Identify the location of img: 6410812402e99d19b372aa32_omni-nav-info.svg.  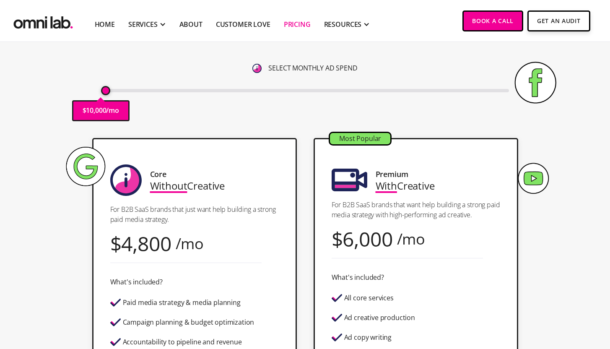
(257, 68).